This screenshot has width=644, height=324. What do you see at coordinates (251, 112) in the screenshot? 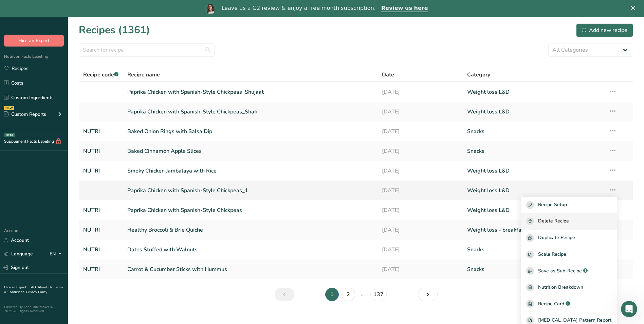
I see `a: Paprika Chicken with Spanish-Style Chickpeas_Shafi` at bounding box center [251, 112].